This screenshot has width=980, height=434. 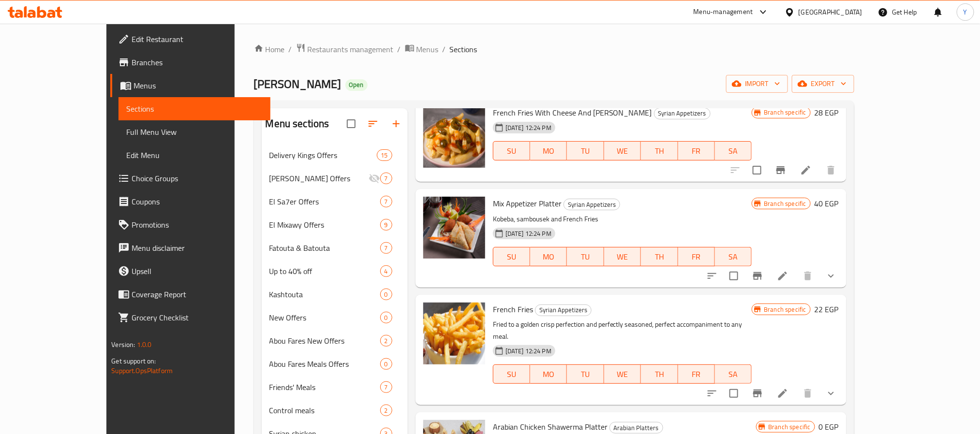 What do you see at coordinates (190, 248) in the screenshot?
I see `a: Menu disclaimer` at bounding box center [190, 248].